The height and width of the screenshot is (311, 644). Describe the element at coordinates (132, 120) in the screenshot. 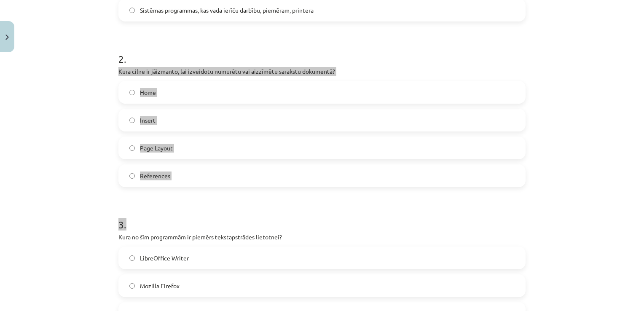

I see `input: Insert` at that location.